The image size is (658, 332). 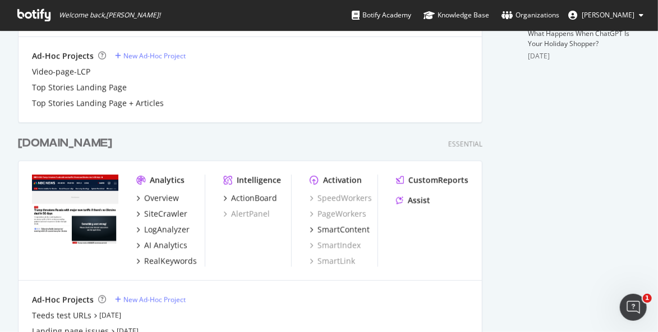 I want to click on a: What Happens When ChatGPT Is Your Holiday Shopper?, so click(x=579, y=38).